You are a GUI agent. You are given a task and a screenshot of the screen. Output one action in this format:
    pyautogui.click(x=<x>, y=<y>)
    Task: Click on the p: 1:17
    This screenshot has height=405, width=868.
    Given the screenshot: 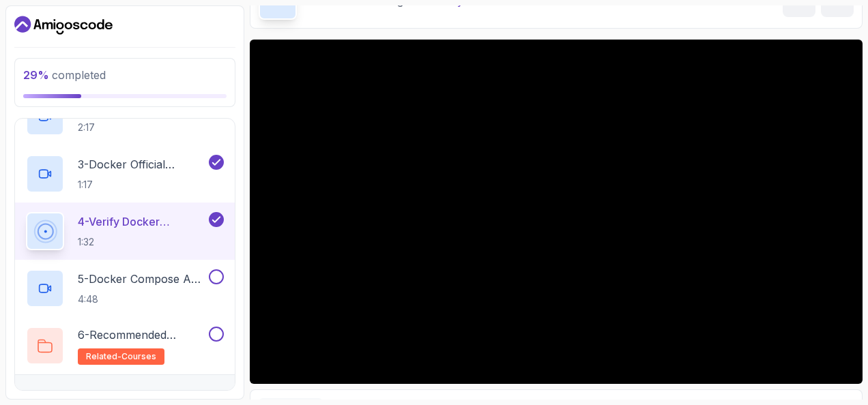 What is the action you would take?
    pyautogui.click(x=142, y=185)
    